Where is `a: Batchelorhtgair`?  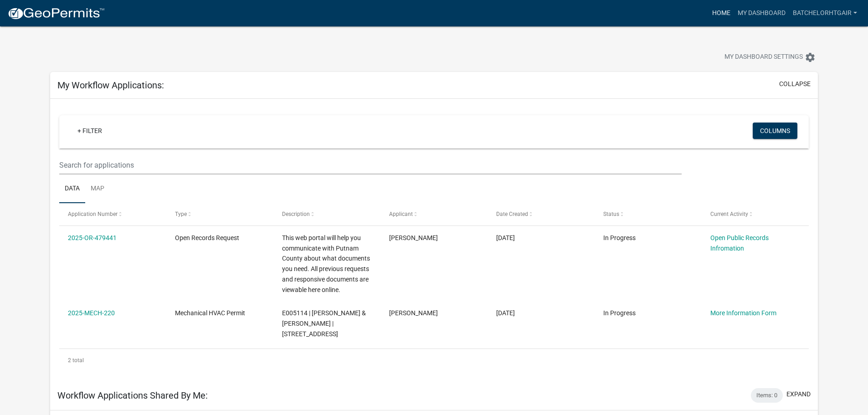 a: Batchelorhtgair is located at coordinates (825, 13).